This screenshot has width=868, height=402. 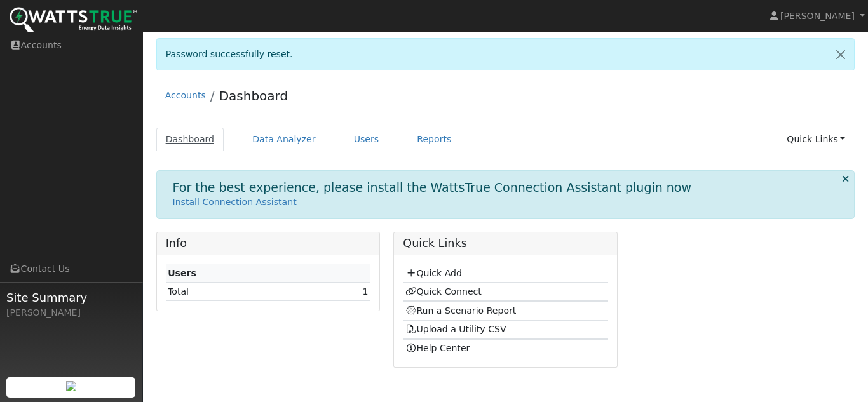 I want to click on a: Install Connection Assistant, so click(x=234, y=202).